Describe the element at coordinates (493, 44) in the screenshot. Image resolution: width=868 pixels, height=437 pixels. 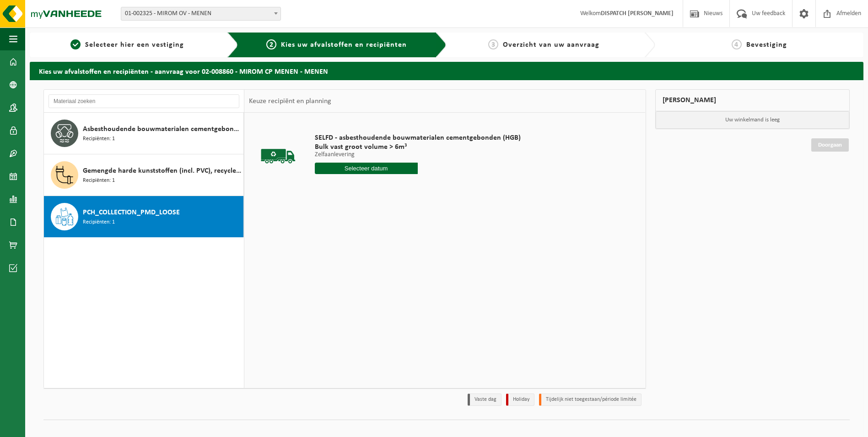
I see `span: 3` at that location.